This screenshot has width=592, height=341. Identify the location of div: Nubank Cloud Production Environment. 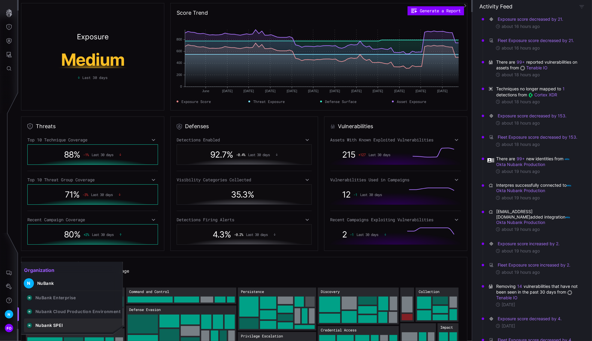
(78, 312).